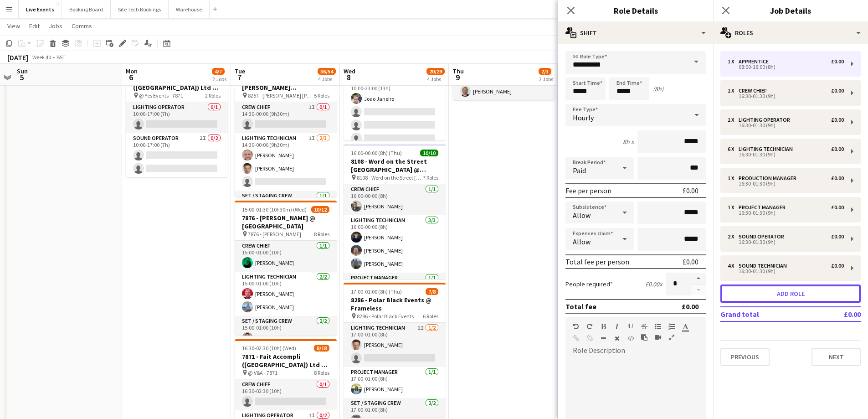 The width and height of the screenshot is (868, 419). Describe the element at coordinates (733, 237) in the screenshot. I see `div: 2 x` at that location.